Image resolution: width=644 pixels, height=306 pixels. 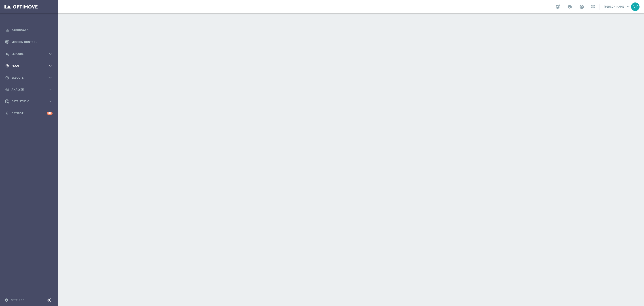 I want to click on div: equalizer Dashboard, so click(x=29, y=30).